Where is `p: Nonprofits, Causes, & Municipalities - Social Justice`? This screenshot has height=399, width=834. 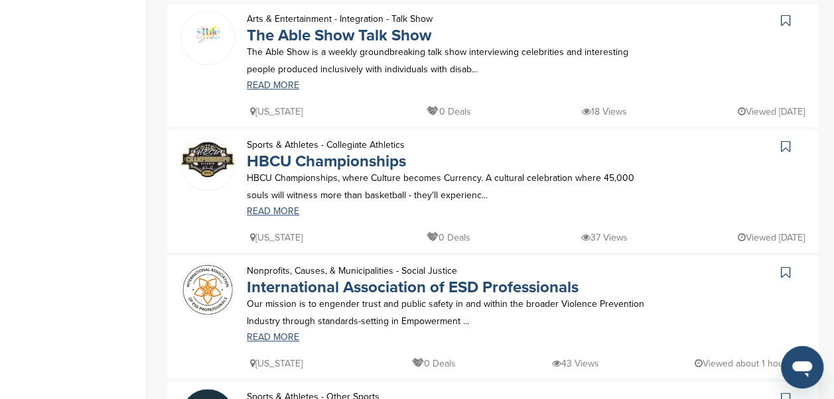
p: Nonprofits, Causes, & Municipalities - Social Justice is located at coordinates (412, 271).